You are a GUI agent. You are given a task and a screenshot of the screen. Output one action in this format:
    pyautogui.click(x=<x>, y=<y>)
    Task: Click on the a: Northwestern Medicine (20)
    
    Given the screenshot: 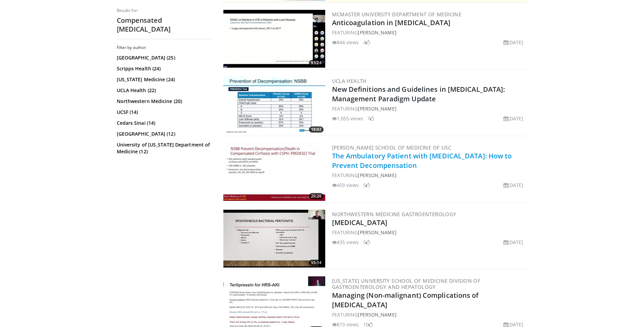 What is the action you would take?
    pyautogui.click(x=163, y=101)
    